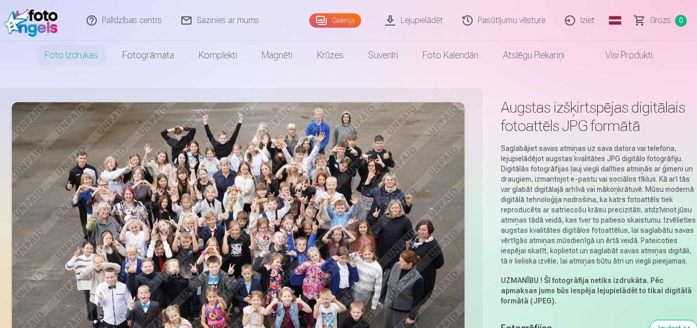  I want to click on a: Galerija, so click(335, 20).